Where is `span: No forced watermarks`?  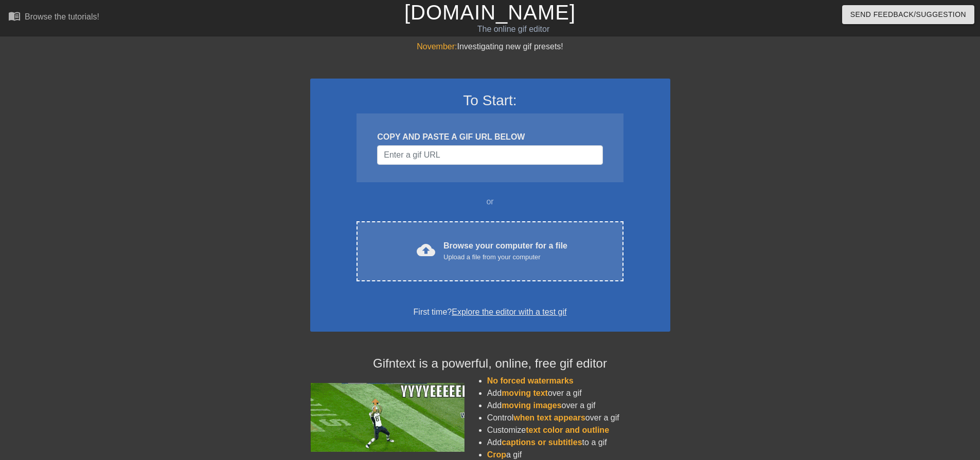
span: No forced watermarks is located at coordinates (530, 381).